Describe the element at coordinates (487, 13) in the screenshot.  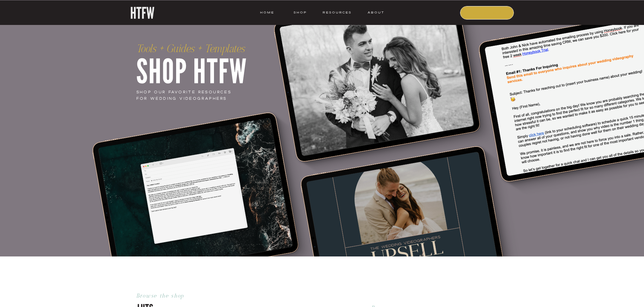
I see `nav: COURSE` at that location.